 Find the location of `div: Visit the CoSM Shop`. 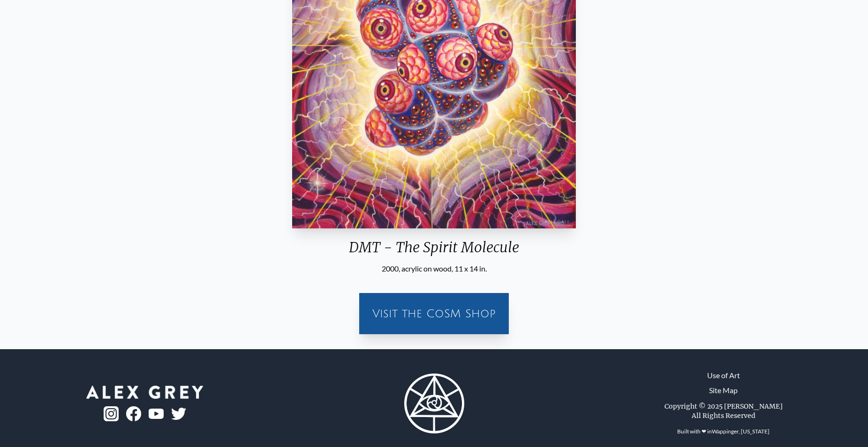

div: Visit the CoSM Shop is located at coordinates (434, 314).